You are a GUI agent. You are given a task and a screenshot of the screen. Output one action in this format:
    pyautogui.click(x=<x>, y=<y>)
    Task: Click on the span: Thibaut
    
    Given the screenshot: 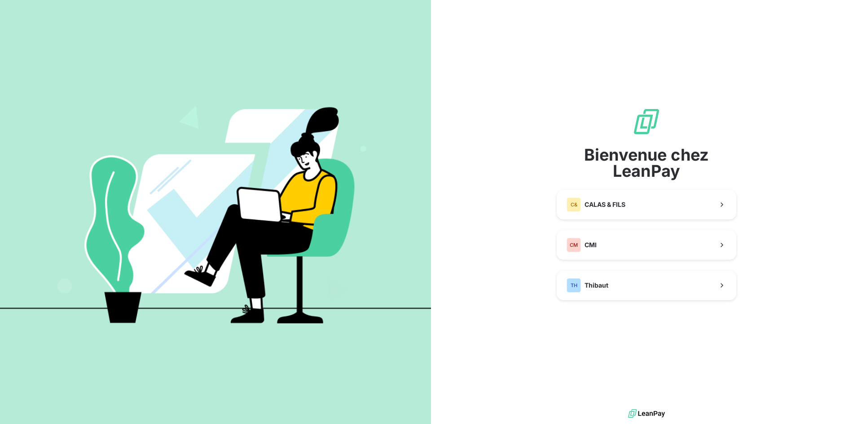 What is the action you would take?
    pyautogui.click(x=596, y=285)
    